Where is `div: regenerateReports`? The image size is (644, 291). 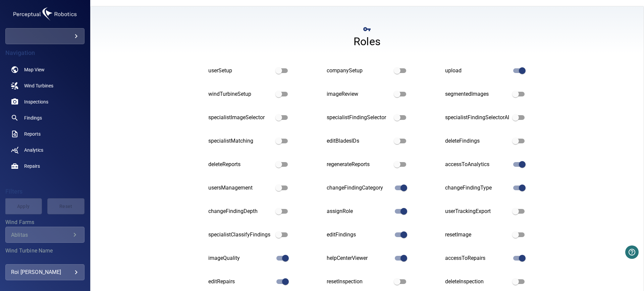
div: regenerateReports is located at coordinates (358, 165).